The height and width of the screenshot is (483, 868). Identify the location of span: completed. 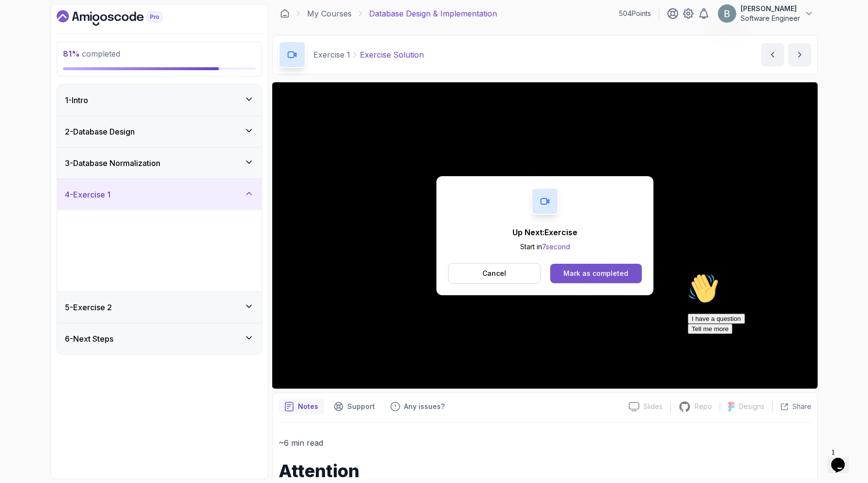
(92, 54).